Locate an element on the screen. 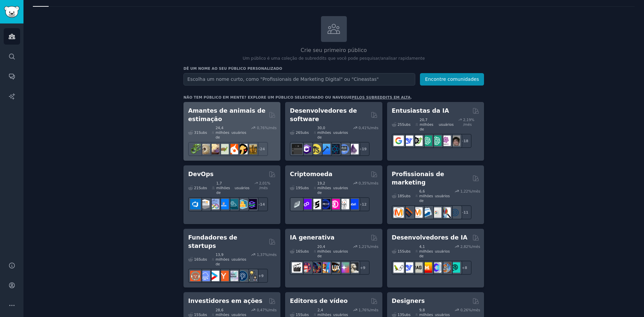 Image resolution: width=644 pixels, height=317 pixels. font: 21 is located at coordinates (196, 188).